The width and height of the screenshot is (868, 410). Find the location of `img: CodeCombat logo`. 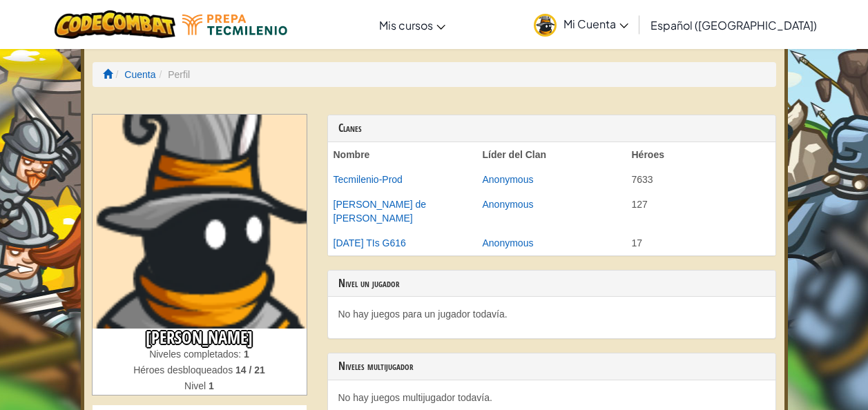

img: CodeCombat logo is located at coordinates (114, 24).